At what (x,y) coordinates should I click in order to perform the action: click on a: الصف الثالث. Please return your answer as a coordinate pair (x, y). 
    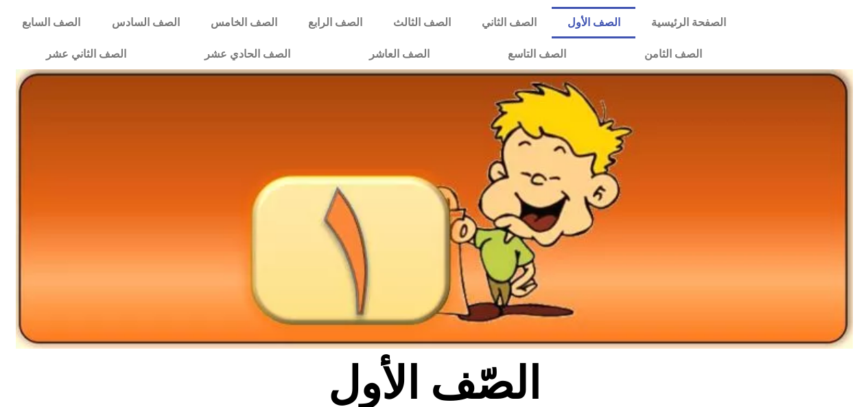
    Looking at the image, I should click on (422, 23).